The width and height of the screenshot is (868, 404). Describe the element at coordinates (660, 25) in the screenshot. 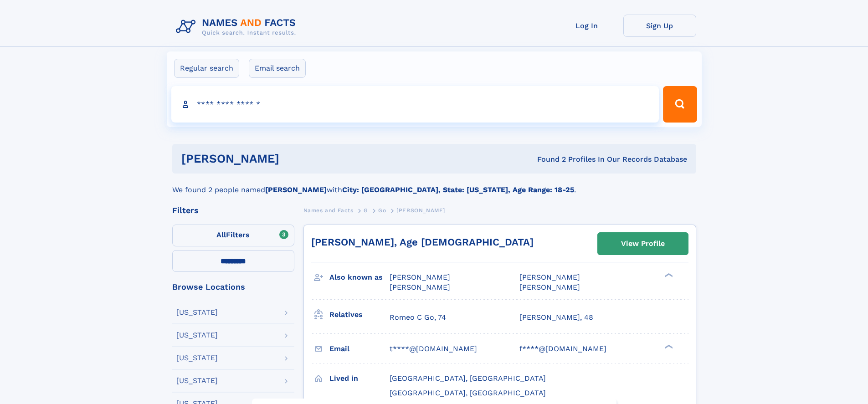

I see `a: Sign Up` at that location.